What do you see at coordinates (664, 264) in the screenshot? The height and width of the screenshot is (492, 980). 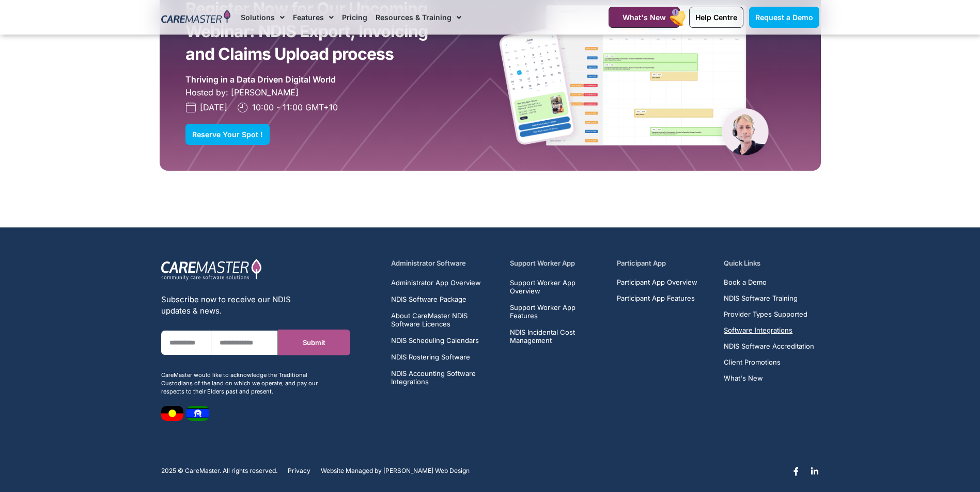 I see `h5: Participant App` at bounding box center [664, 264].